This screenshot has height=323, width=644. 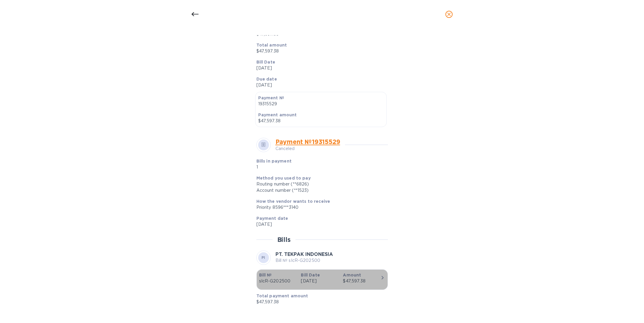 What do you see at coordinates (277, 115) in the screenshot?
I see `b: Payment amount` at bounding box center [277, 115].